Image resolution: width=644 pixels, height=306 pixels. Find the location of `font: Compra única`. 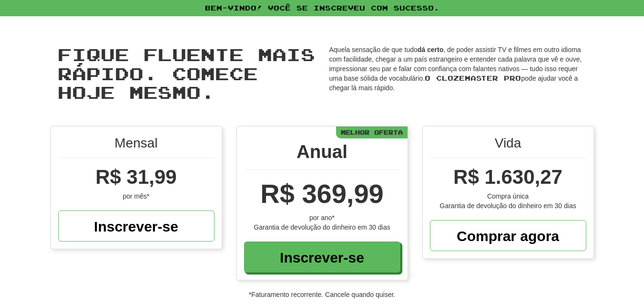

font: Compra única is located at coordinates (508, 196).